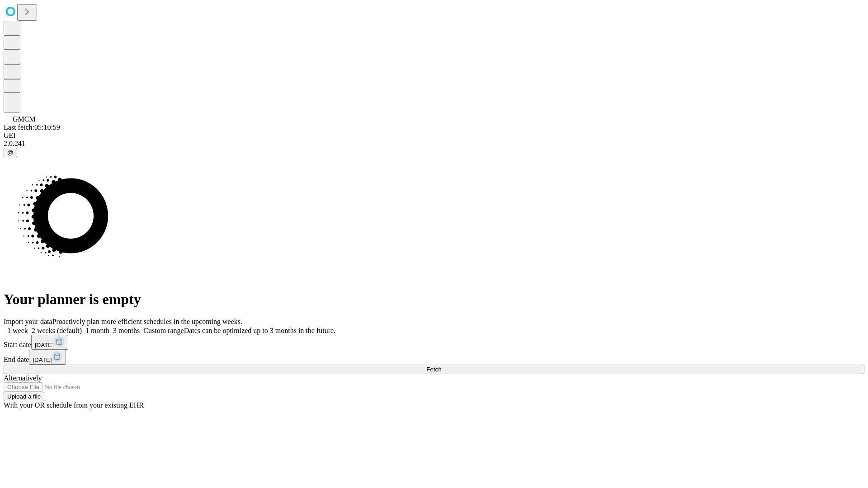  Describe the element at coordinates (434, 357) in the screenshot. I see `div: End date` at that location.